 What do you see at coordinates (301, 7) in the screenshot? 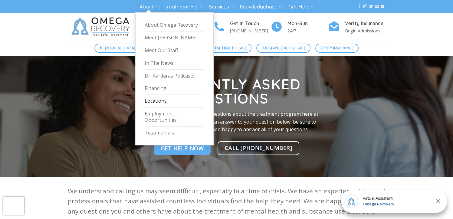
I see `a: Get Help` at bounding box center [301, 7].